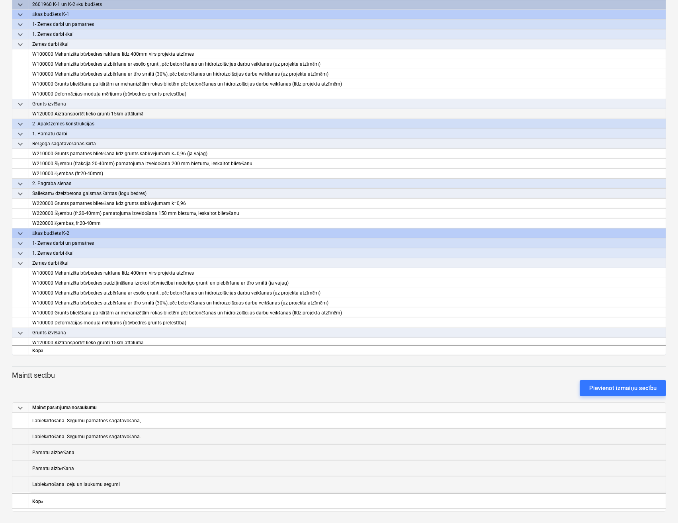  Describe the element at coordinates (53, 452) in the screenshot. I see `div: Pamatu aizberšana` at that location.